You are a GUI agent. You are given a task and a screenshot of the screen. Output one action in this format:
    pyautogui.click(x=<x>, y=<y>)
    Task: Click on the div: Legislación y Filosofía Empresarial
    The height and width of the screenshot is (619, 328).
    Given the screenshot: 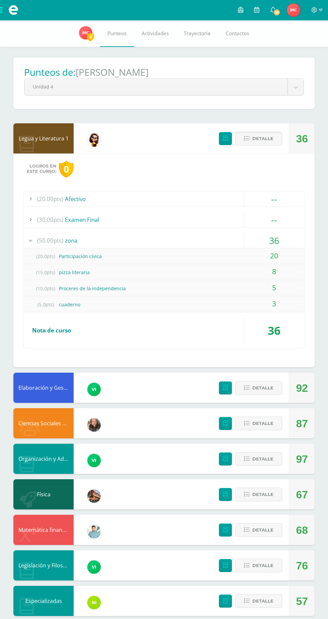 What is the action you would take?
    pyautogui.click(x=44, y=565)
    